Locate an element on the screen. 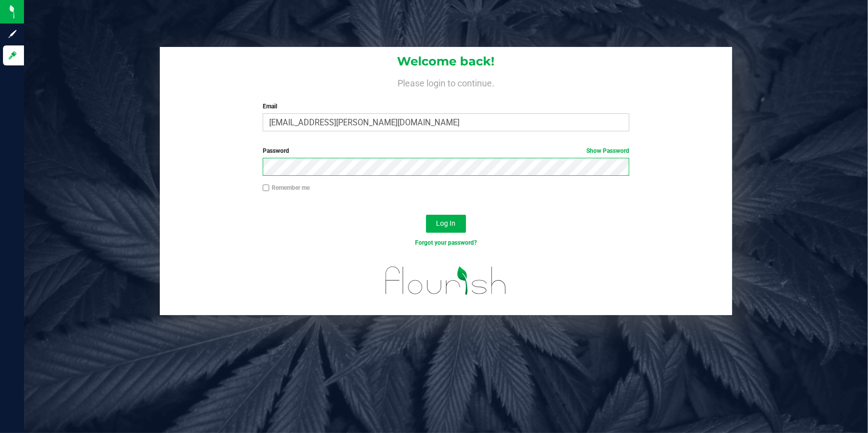 This screenshot has width=868, height=433. img: flourish_logo.svg is located at coordinates (446, 281).